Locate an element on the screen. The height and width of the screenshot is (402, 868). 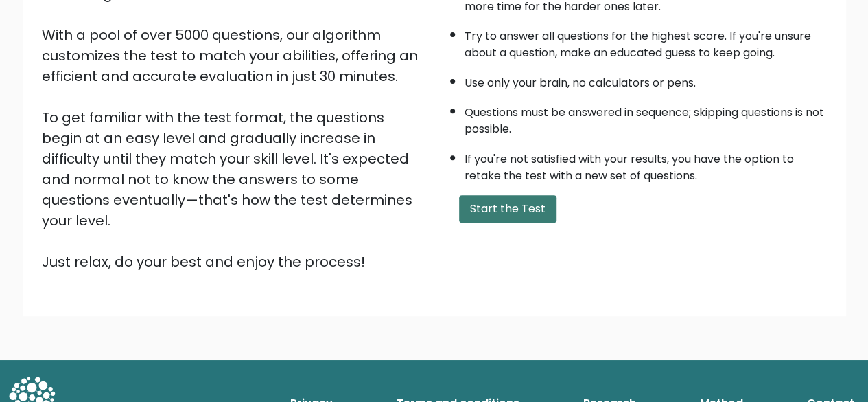
li: Use only your brain, no calculators or pens. is located at coordinates (646, 80).